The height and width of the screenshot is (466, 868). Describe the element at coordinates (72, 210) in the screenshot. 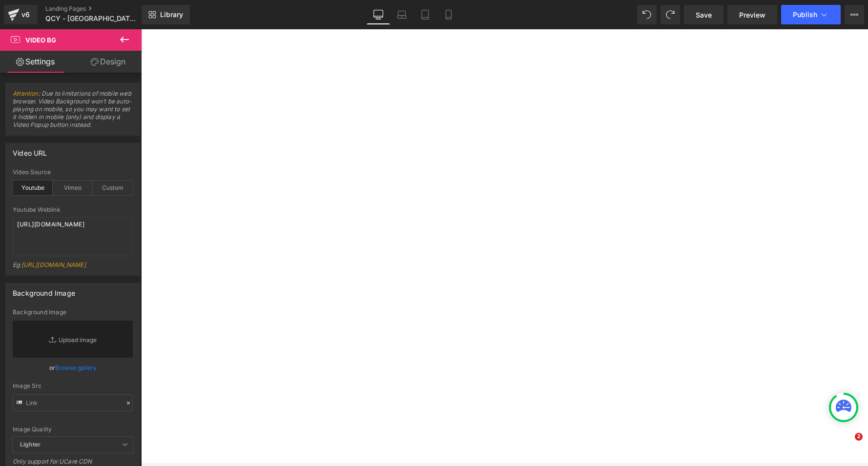

I see `div: Youtube Weblink` at that location.